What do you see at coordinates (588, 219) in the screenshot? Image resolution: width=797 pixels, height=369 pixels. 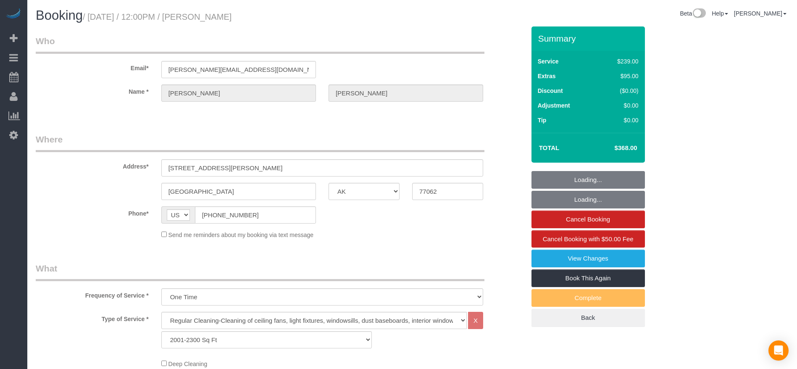 I see `a: Cancel Booking` at bounding box center [588, 219].